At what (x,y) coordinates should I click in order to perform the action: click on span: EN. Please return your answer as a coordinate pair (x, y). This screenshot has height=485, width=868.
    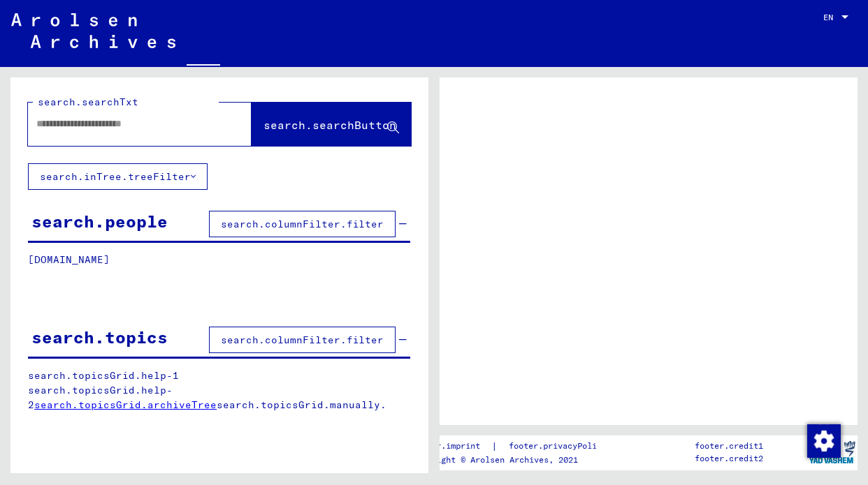
    Looking at the image, I should click on (831, 18).